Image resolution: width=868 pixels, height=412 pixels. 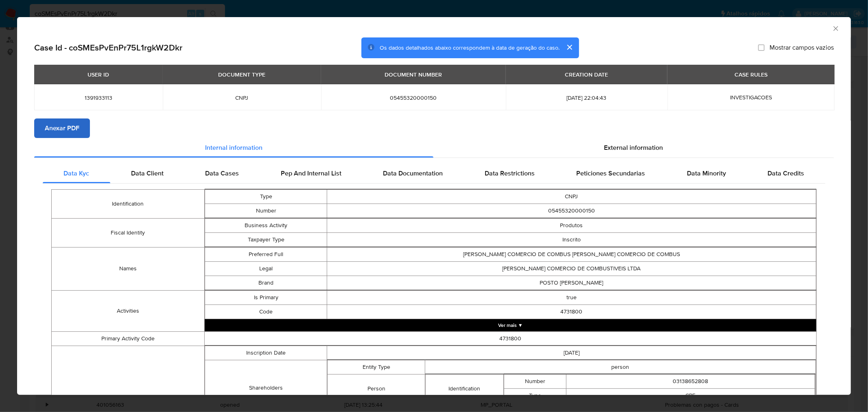 What do you see at coordinates (98, 97) in the screenshot?
I see `span: 1391933113` at bounding box center [98, 97].